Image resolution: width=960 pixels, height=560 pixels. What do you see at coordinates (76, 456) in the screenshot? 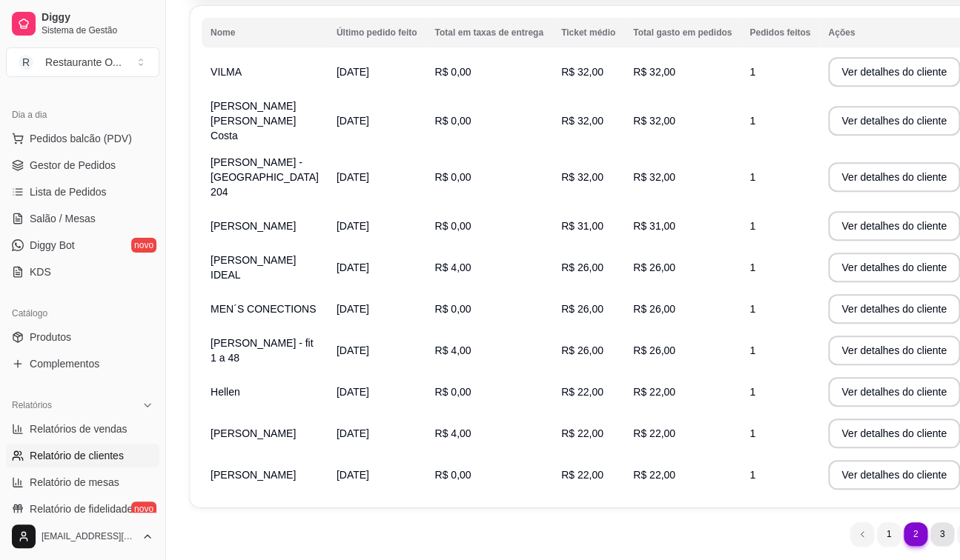
I see `span: Relatório de clientes` at bounding box center [76, 456].